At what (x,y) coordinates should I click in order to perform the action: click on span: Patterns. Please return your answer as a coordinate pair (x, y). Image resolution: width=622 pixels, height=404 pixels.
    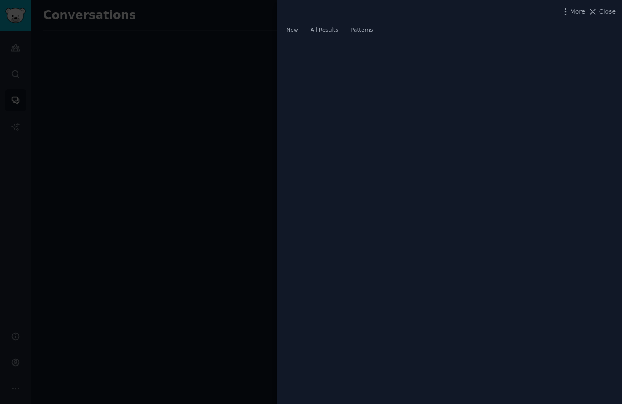
    Looking at the image, I should click on (362, 30).